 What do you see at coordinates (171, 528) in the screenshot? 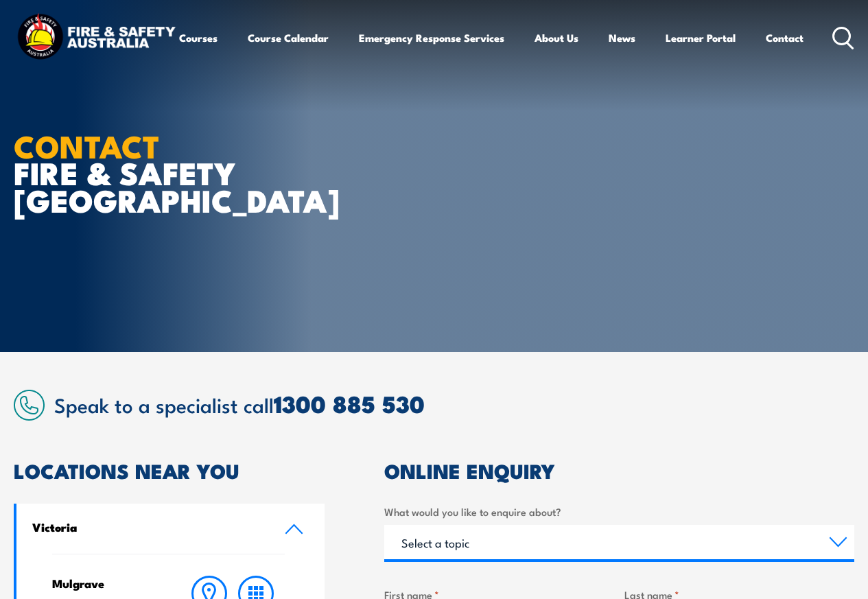
I see `a: Victoria` at bounding box center [171, 528].